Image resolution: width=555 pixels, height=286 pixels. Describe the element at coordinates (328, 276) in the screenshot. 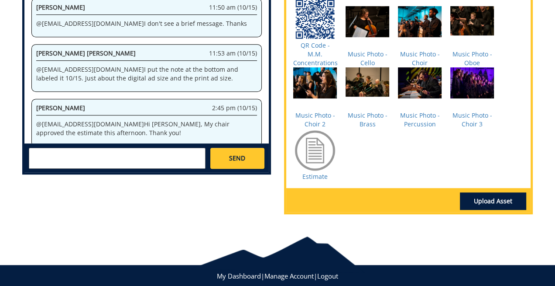

I see `a: Logout` at that location.